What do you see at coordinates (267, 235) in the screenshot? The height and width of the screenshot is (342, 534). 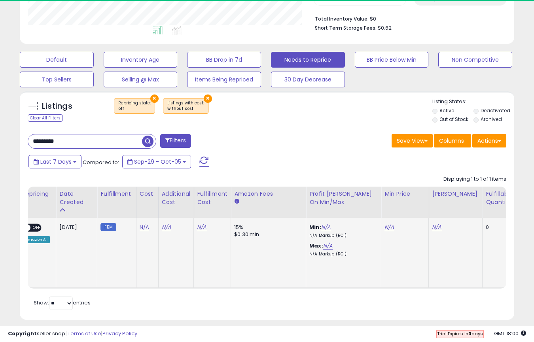 I see `div: $0.30 min` at bounding box center [267, 235].